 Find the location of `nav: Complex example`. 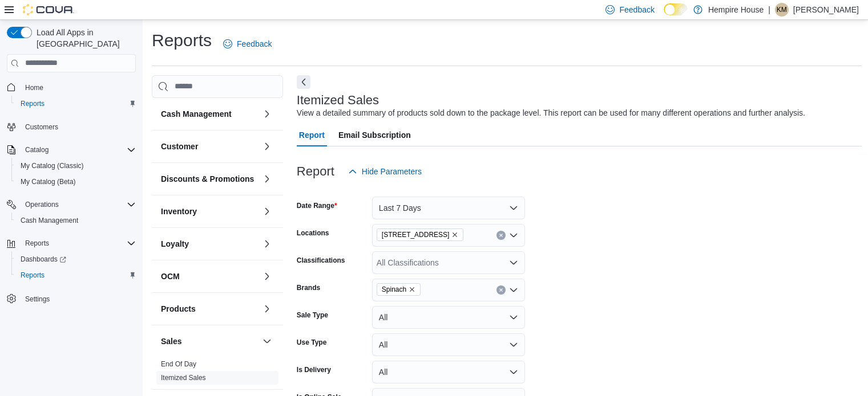

nav: Complex example is located at coordinates (71, 206).